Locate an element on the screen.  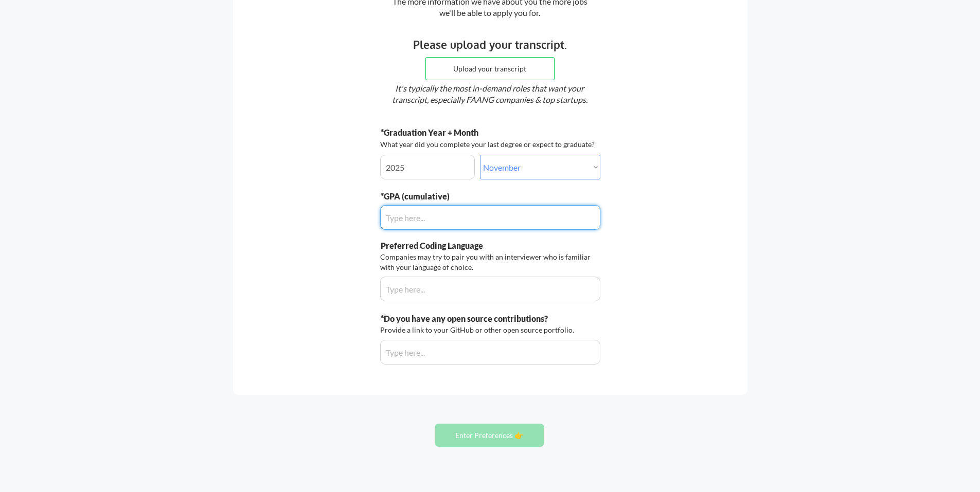
button: Enter Preferences 👉 is located at coordinates (490, 435).